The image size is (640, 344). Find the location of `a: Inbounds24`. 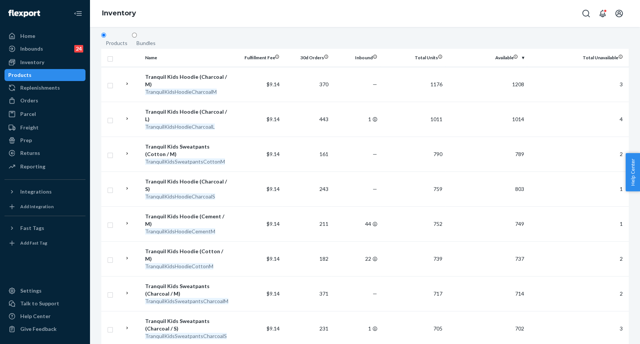

a: Inbounds24 is located at coordinates (45, 49).